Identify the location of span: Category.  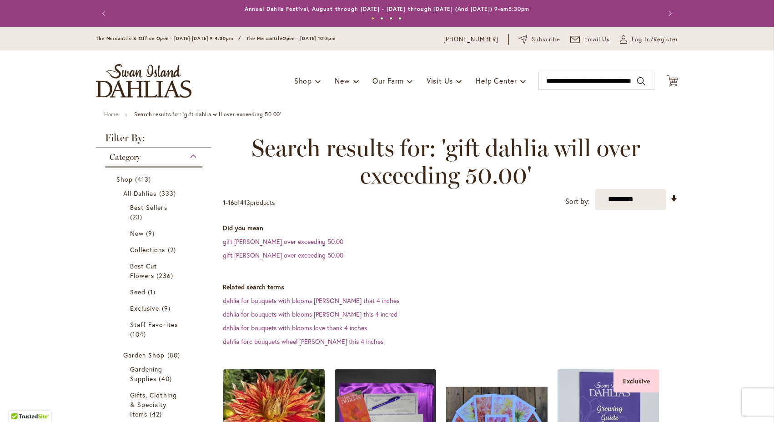
(125, 157).